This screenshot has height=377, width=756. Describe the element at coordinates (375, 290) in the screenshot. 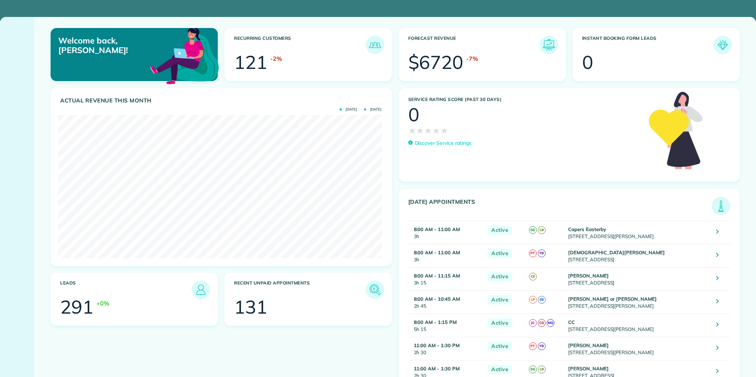

I see `img: icon_unpaid_appointments-47b8ce3997adf2238b356f14209ab4cced10bd1f174958f3ca8f1d0dd7fffeee.png` at that location.